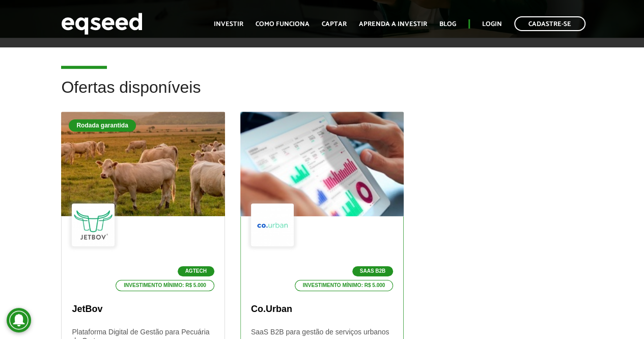  Describe the element at coordinates (142, 309) in the screenshot. I see `p: JetBov` at that location.